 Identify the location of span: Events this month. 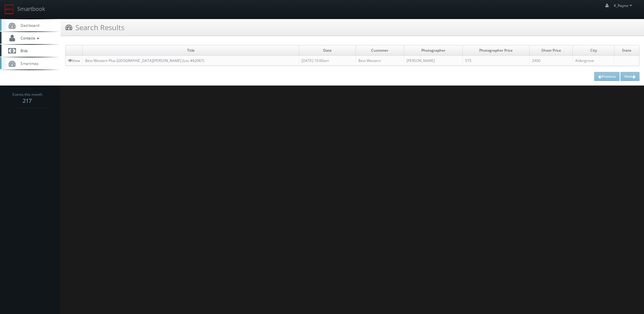
(27, 95).